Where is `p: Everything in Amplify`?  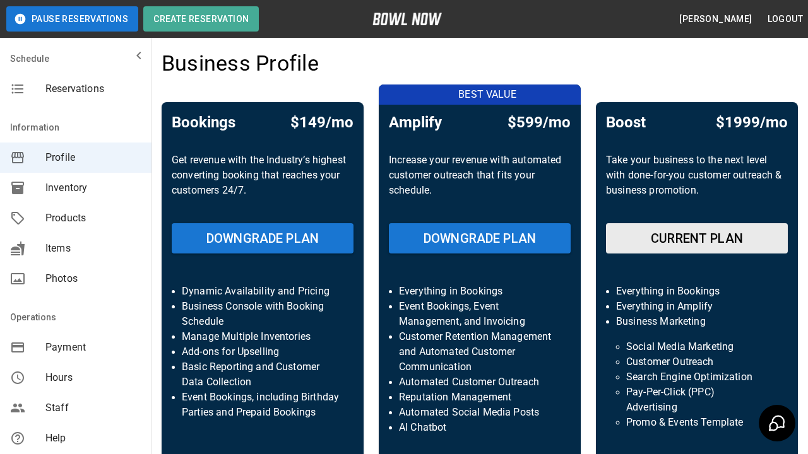 p: Everything in Amplify is located at coordinates (697, 307).